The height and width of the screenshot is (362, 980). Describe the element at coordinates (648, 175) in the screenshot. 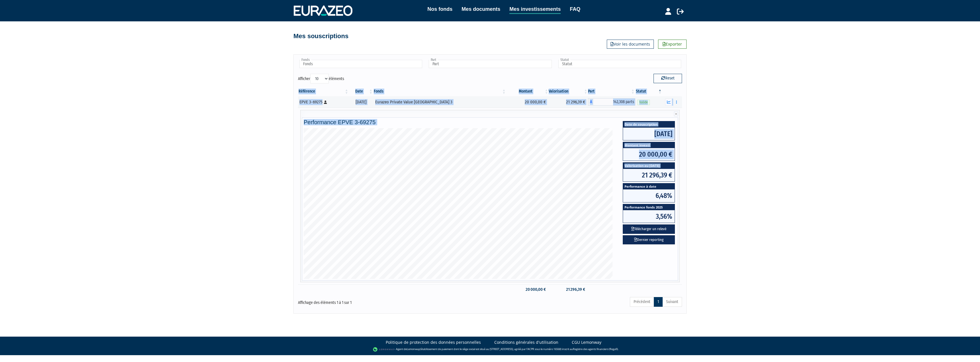

I see `span: 21 296,39 €` at that location.